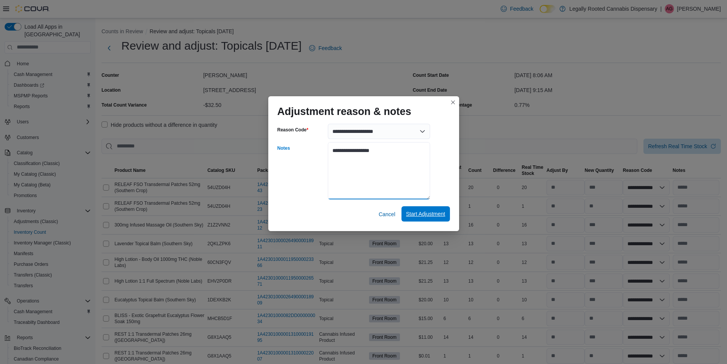 The width and height of the screenshot is (727, 364). I want to click on button: Start Adjustment, so click(426, 214).